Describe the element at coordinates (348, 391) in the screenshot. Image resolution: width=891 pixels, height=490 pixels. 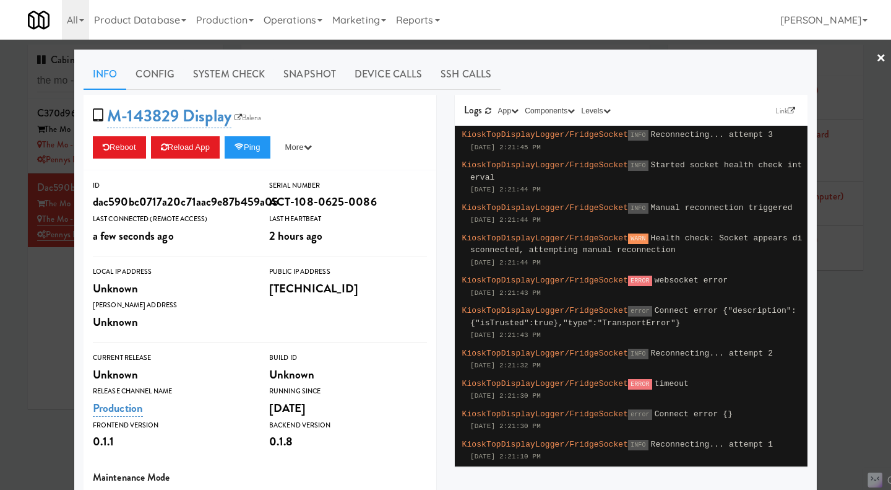
I see `div: Running Since` at that location.